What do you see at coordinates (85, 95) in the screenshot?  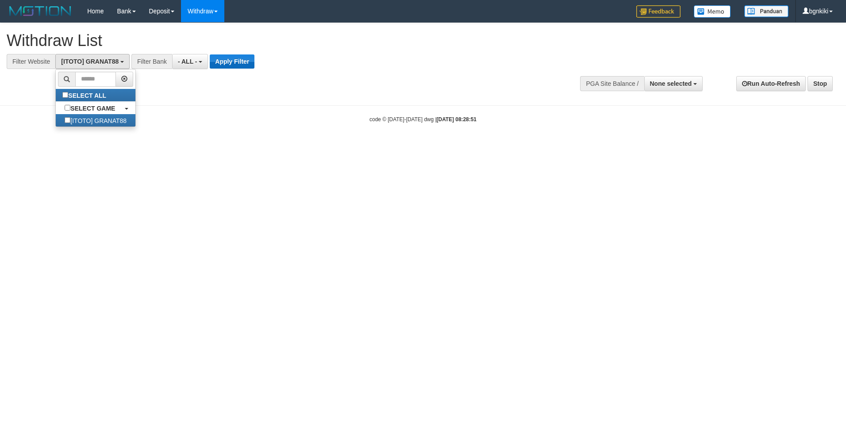 I see `label: SELECT ALL` at bounding box center [85, 95].